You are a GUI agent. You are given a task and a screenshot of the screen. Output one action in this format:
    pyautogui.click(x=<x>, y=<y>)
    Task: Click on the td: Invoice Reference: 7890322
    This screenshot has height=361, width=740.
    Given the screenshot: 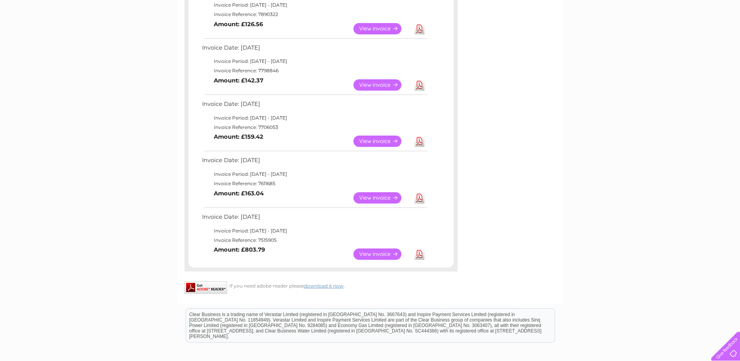 What is the action you would take?
    pyautogui.click(x=314, y=14)
    